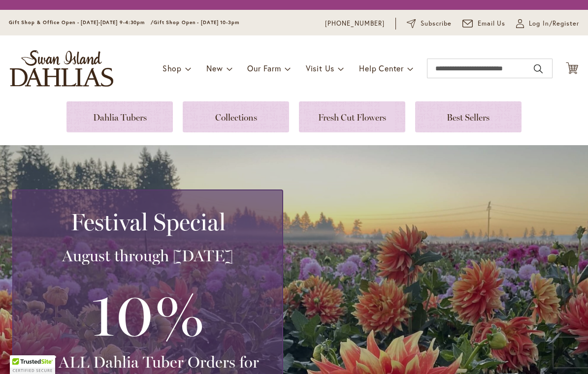 This screenshot has width=588, height=374. What do you see at coordinates (381, 68) in the screenshot?
I see `span: Help Center` at bounding box center [381, 68].